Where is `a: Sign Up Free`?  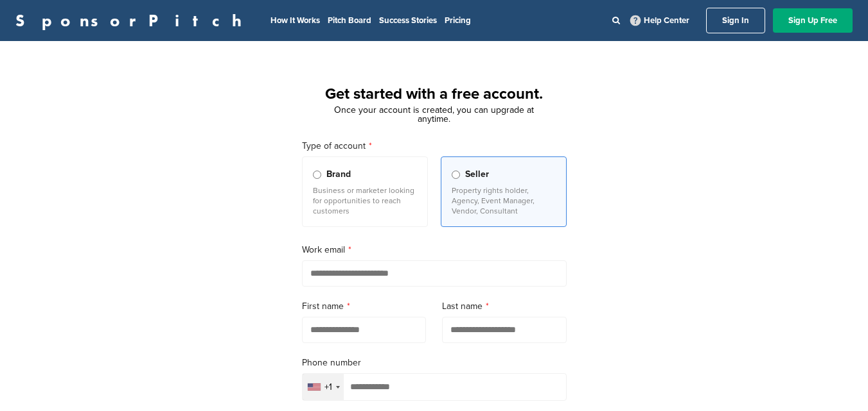
a: Sign Up Free is located at coordinates (812, 20).